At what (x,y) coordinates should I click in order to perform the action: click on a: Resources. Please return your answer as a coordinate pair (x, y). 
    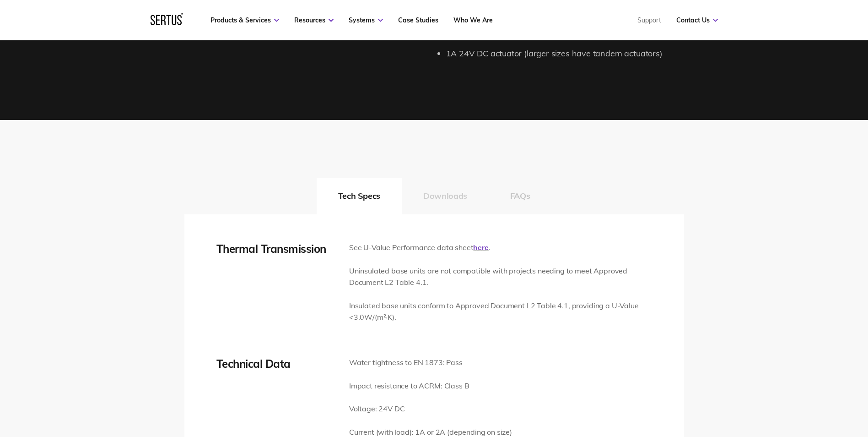
    Looking at the image, I should click on (314, 20).